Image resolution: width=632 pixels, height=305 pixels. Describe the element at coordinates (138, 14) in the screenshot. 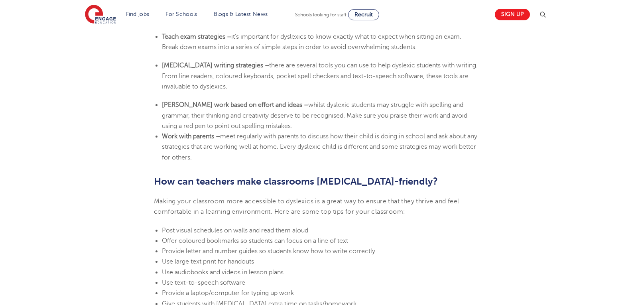

I see `a: Find jobs` at that location.